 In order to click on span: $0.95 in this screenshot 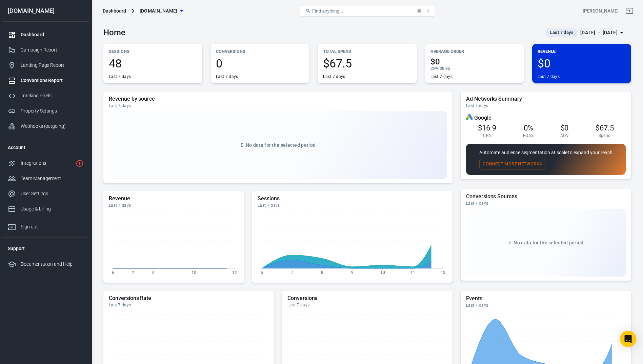, I will do `click(445, 69)`.